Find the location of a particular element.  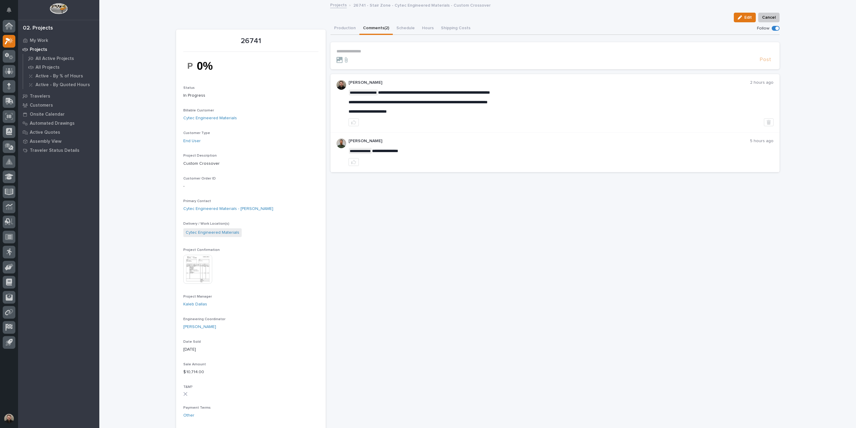

button: Edit is located at coordinates (745, 17).